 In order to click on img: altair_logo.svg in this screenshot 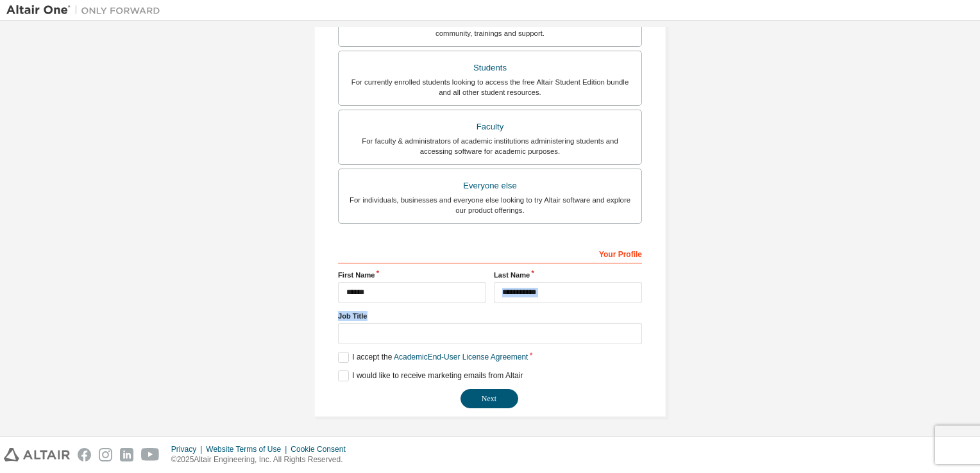, I will do `click(36, 454)`.